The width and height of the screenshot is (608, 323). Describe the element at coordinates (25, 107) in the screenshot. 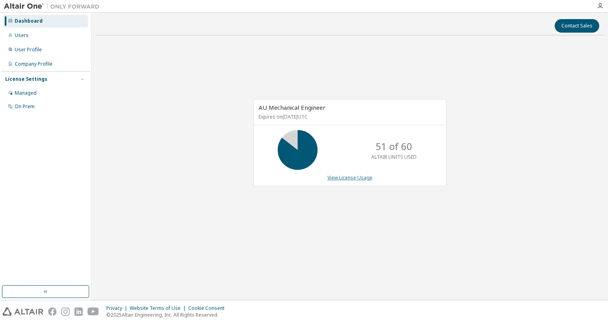

I see `div: On Prem` at that location.